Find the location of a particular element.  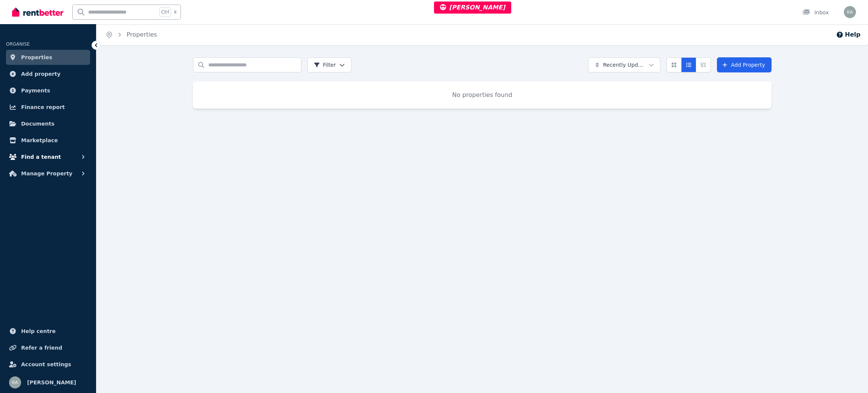

a: Finance report is located at coordinates (48, 107).